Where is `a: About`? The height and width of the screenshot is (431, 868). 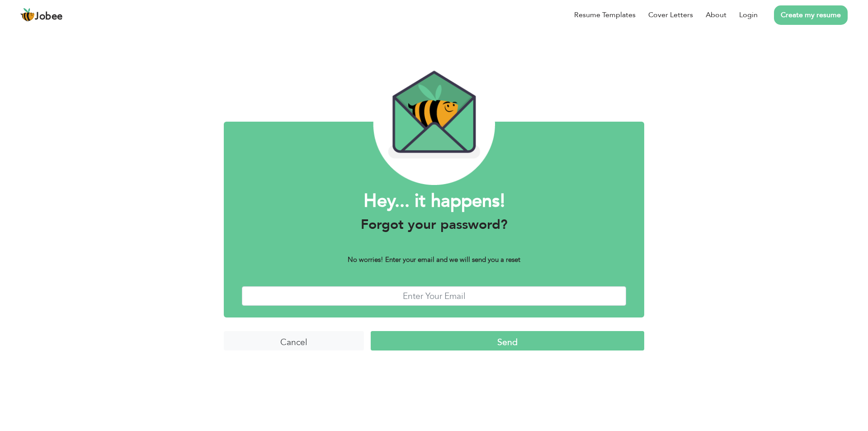 a: About is located at coordinates (716, 15).